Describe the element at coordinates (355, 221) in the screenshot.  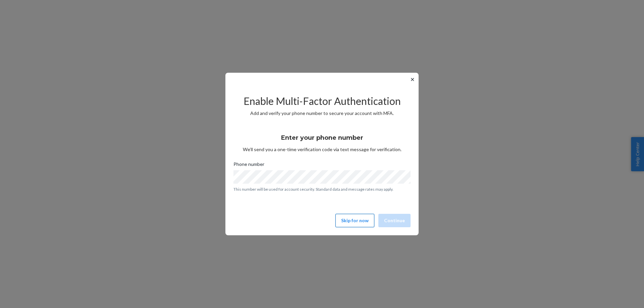
I see `button: Skip for now` at that location.